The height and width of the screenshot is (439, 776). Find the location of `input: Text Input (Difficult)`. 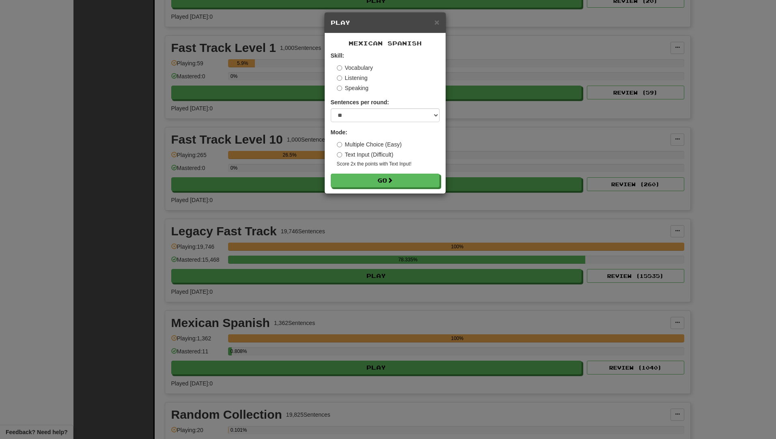

input: Text Input (Difficult) is located at coordinates (339, 155).